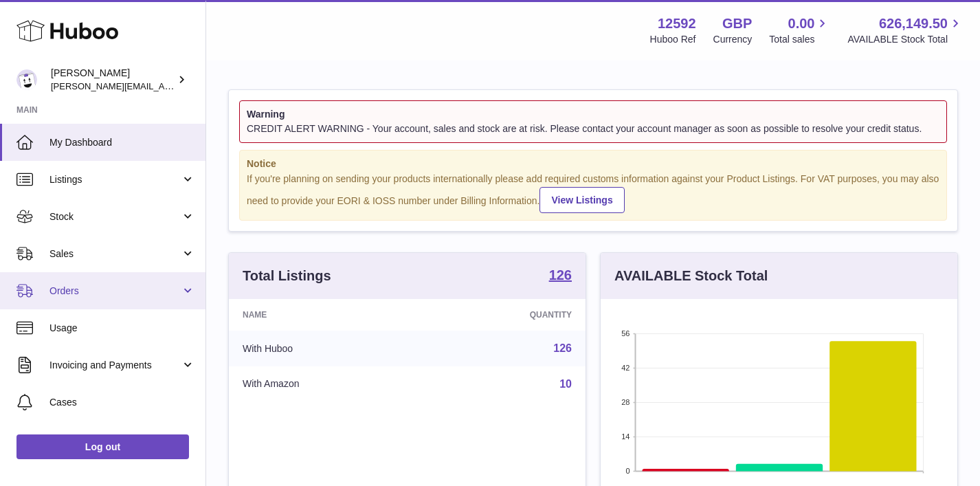 The height and width of the screenshot is (486, 980). Describe the element at coordinates (505, 315) in the screenshot. I see `th: Quantity` at that location.